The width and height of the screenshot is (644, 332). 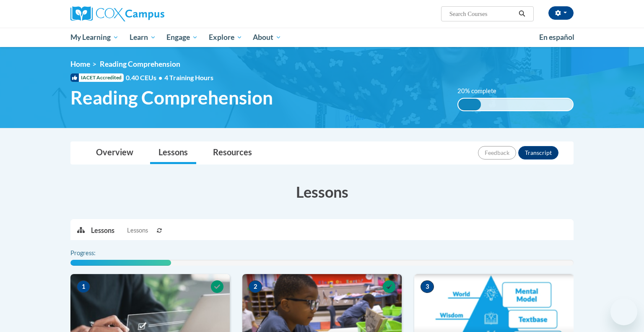 What do you see at coordinates (322, 192) in the screenshot?
I see `h3: Lessons` at bounding box center [322, 192].